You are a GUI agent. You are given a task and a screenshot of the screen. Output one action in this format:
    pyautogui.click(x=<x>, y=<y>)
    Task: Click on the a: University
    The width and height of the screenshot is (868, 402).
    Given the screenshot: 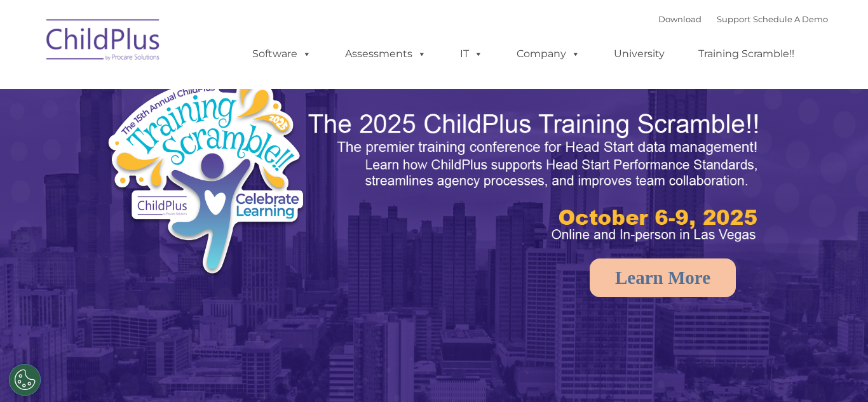 What is the action you would take?
    pyautogui.click(x=640, y=54)
    